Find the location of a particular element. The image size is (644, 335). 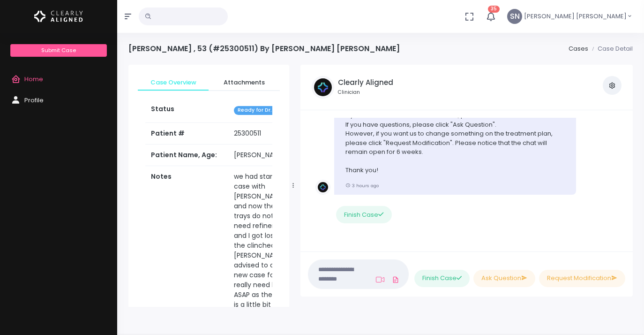

span: SN is located at coordinates (515, 17).